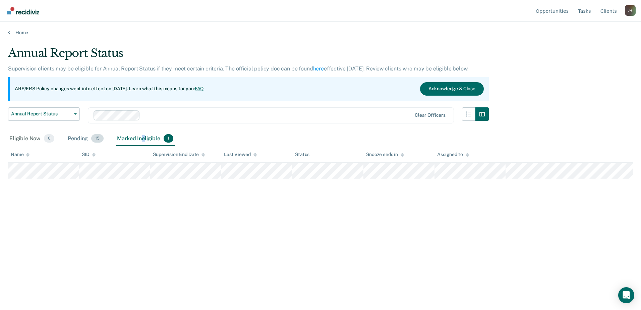 The width and height of the screenshot is (641, 310). I want to click on img: Recidiviz, so click(23, 11).